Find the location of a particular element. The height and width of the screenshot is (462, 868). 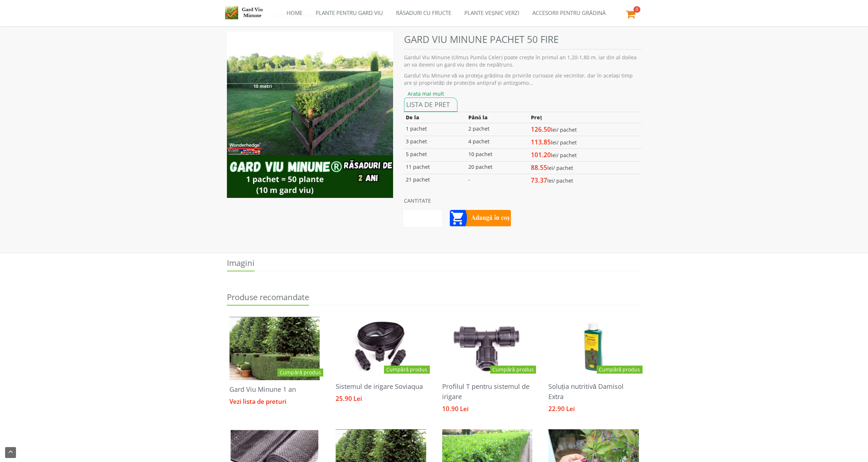

a: Lista de pret is located at coordinates (430, 105).